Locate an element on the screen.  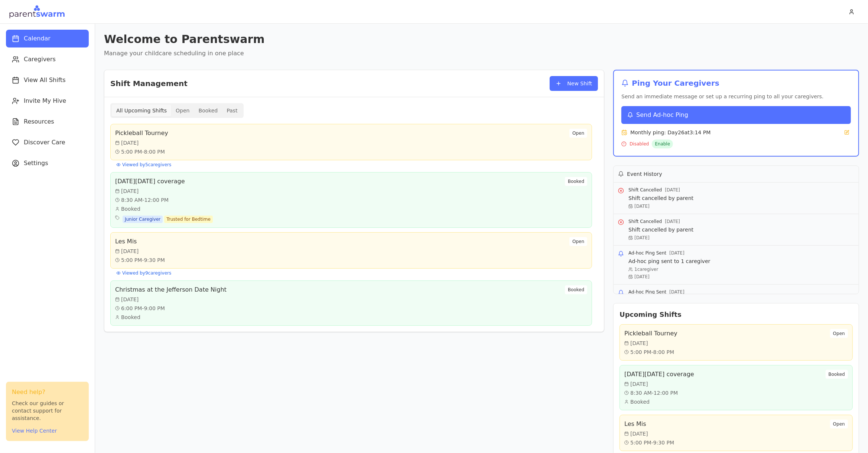
button: New Shift is located at coordinates (573, 83).